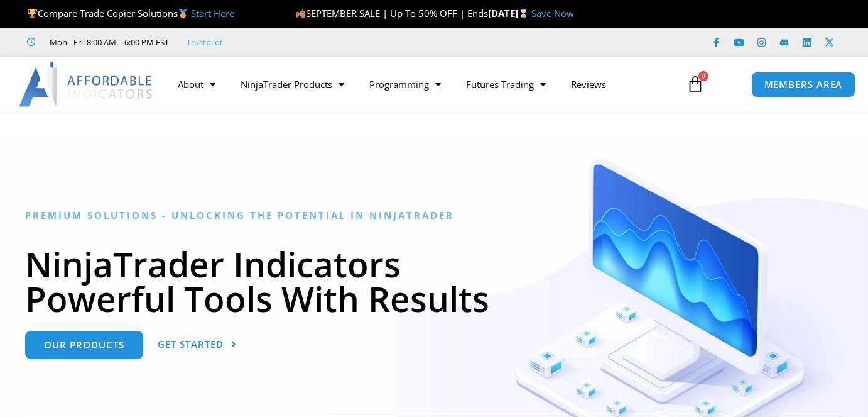  Describe the element at coordinates (87, 85) in the screenshot. I see `img: LogoAI | Affordable Indicators – NinjaTrader` at that location.